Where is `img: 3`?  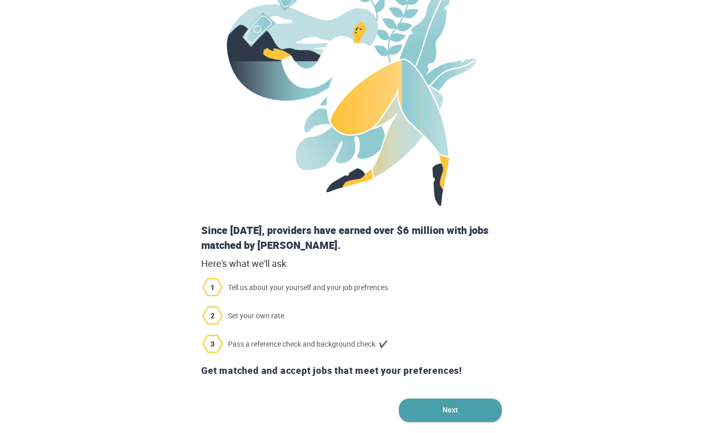 img: 3 is located at coordinates (213, 344).